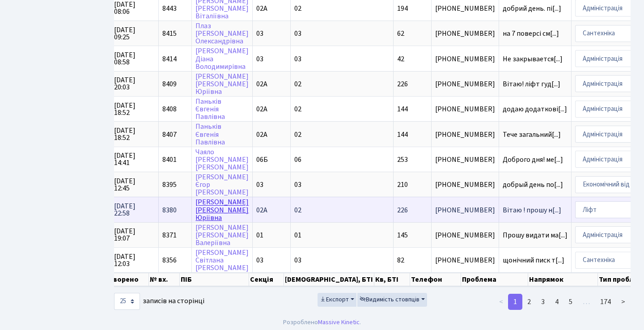 This screenshot has width=644, height=330. Describe the element at coordinates (170, 235) in the screenshot. I see `span: 8371` at that location.